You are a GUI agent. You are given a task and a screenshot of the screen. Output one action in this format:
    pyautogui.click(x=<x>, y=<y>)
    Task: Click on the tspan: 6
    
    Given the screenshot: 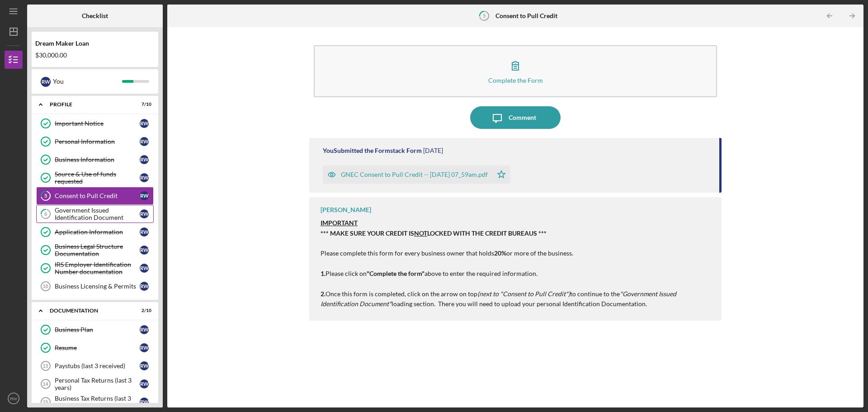 What is the action you would take?
    pyautogui.click(x=46, y=214)
    